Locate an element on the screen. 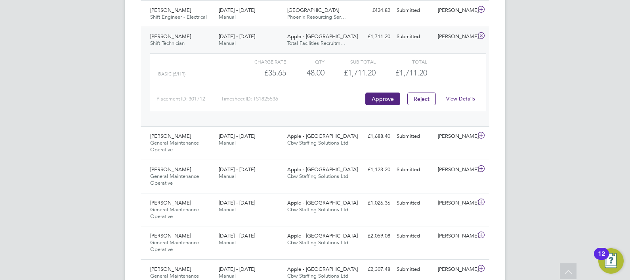  div: QTY is located at coordinates (305, 61).